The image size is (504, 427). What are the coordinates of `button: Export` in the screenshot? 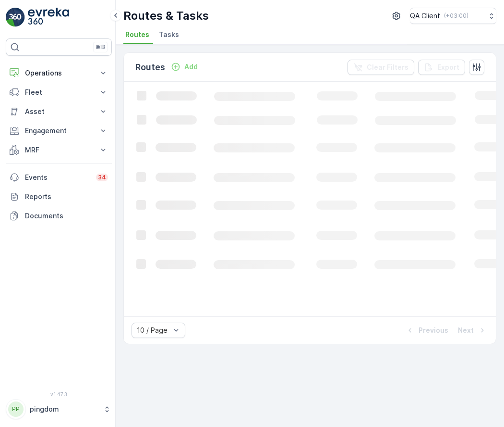 It's located at (442, 67).